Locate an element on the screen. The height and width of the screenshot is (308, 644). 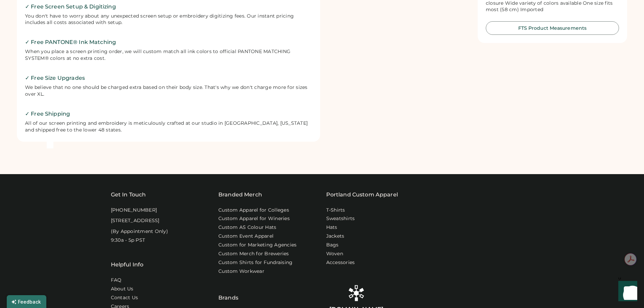
a: Custom Apparel for Colleges is located at coordinates (253, 210).